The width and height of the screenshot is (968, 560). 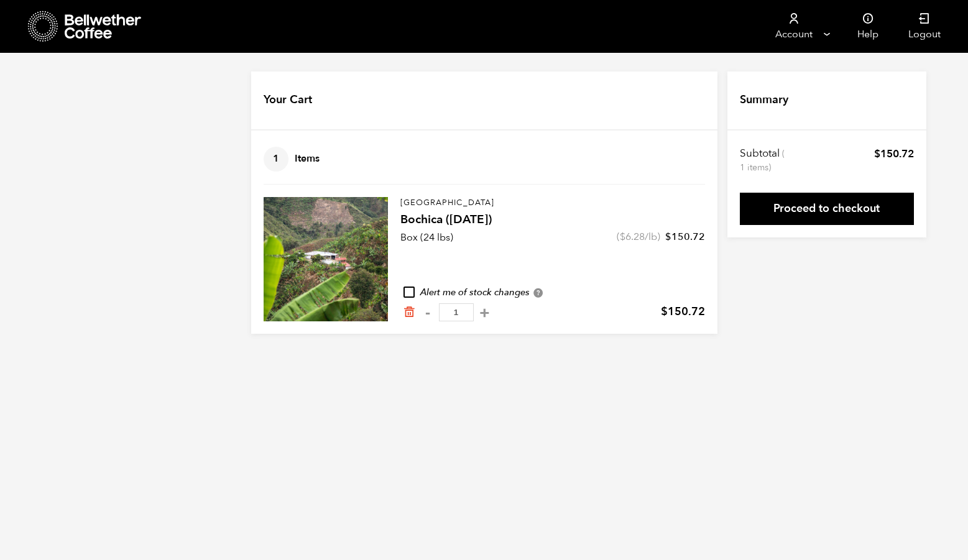 I want to click on h4: Your Cart, so click(x=288, y=100).